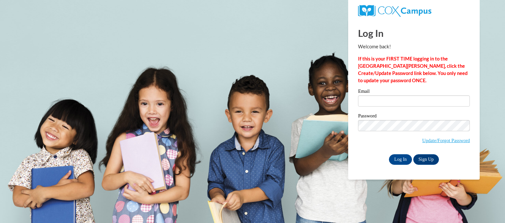 This screenshot has width=505, height=223. Describe the element at coordinates (414, 117) in the screenshot. I see `label: Password` at that location.